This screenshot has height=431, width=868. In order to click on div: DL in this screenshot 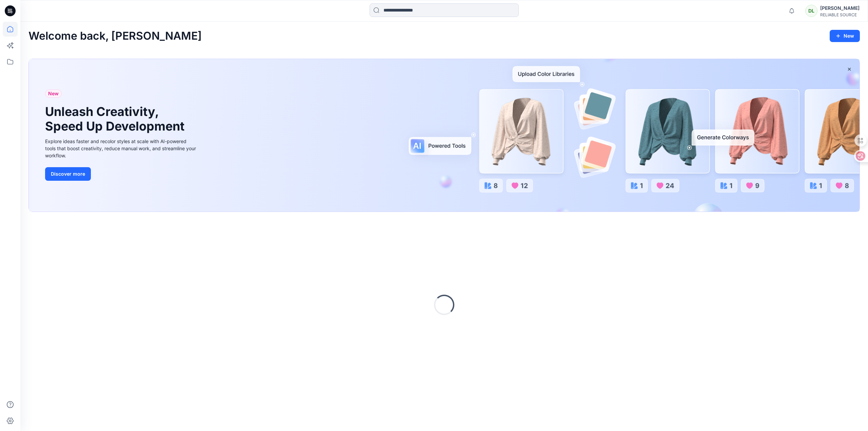, I will do `click(812, 11)`.